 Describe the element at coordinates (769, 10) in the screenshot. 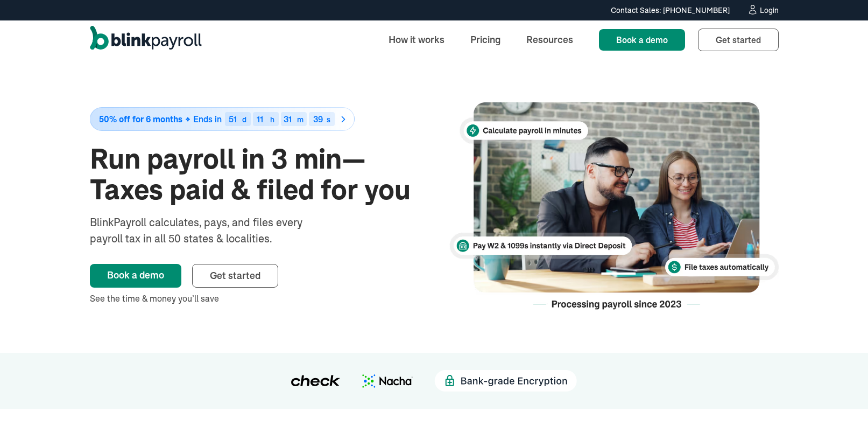

I see `div: Login` at that location.